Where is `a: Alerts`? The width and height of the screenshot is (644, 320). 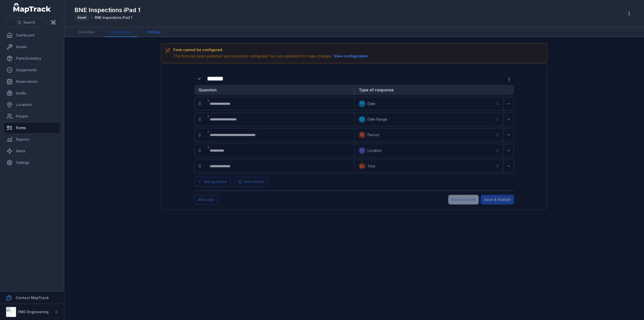 a: Alerts is located at coordinates (32, 151).